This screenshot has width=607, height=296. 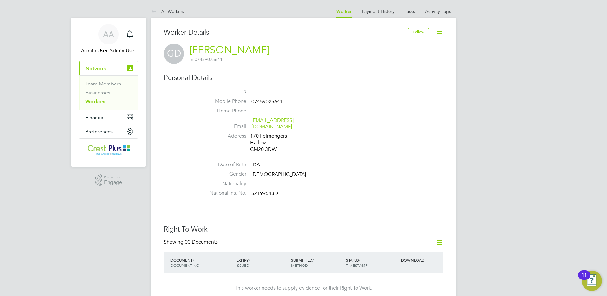 What do you see at coordinates (201, 242) in the screenshot?
I see `span: 00 Documents` at bounding box center [201, 242].